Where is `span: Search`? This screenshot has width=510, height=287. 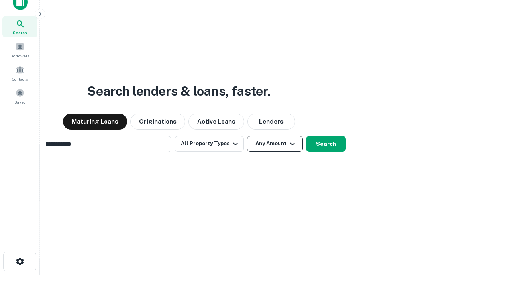 span: Search is located at coordinates (20, 33).